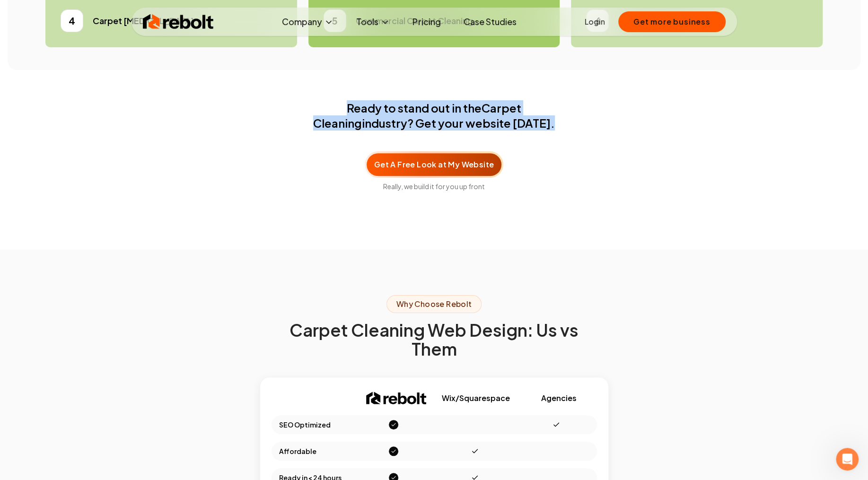 This screenshot has width=868, height=480. Describe the element at coordinates (434, 164) in the screenshot. I see `button: Get A Free Look at My Website` at that location.